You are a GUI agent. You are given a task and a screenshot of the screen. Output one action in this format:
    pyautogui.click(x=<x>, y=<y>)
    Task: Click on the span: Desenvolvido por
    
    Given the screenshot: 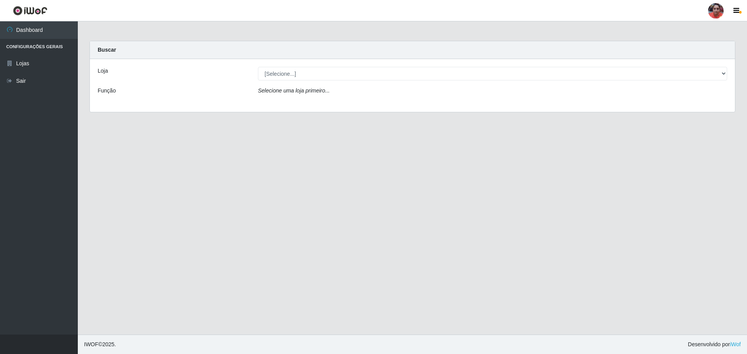 What is the action you would take?
    pyautogui.click(x=714, y=345)
    